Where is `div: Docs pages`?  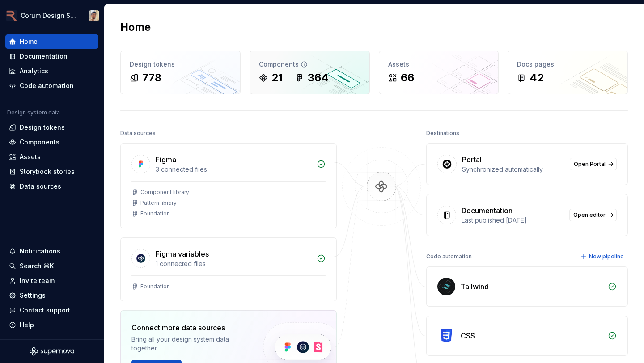 div: Docs pages is located at coordinates (568, 64).